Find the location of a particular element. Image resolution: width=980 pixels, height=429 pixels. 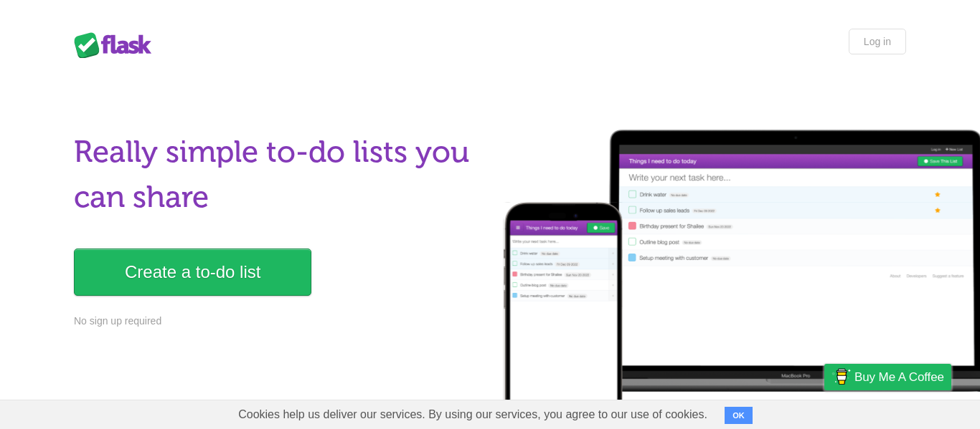

h1: Really simple to-do lists you can share is located at coordinates (277, 175).